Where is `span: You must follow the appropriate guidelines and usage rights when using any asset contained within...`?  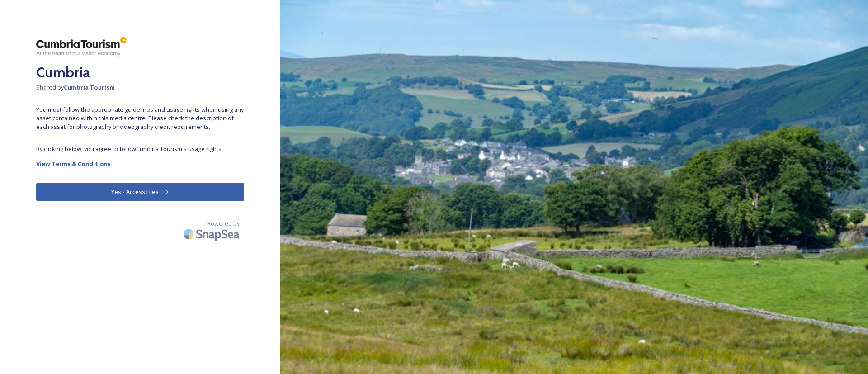
span: You must follow the appropriate guidelines and usage rights when using any asset contained within... is located at coordinates (140, 119).